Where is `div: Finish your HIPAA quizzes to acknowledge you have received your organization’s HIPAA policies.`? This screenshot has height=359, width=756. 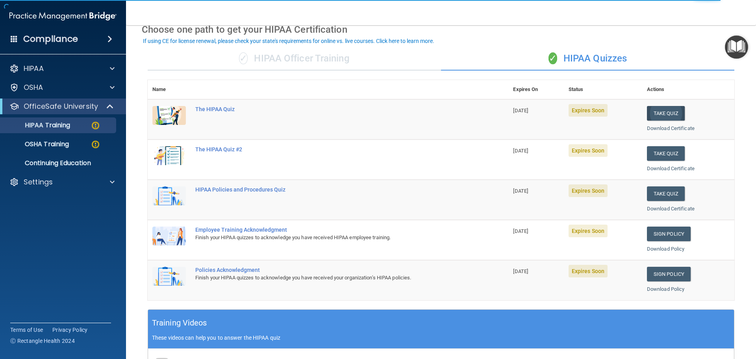 div: Finish your HIPAA quizzes to acknowledge you have received your organization’s HIPAA policies. is located at coordinates (332, 278).